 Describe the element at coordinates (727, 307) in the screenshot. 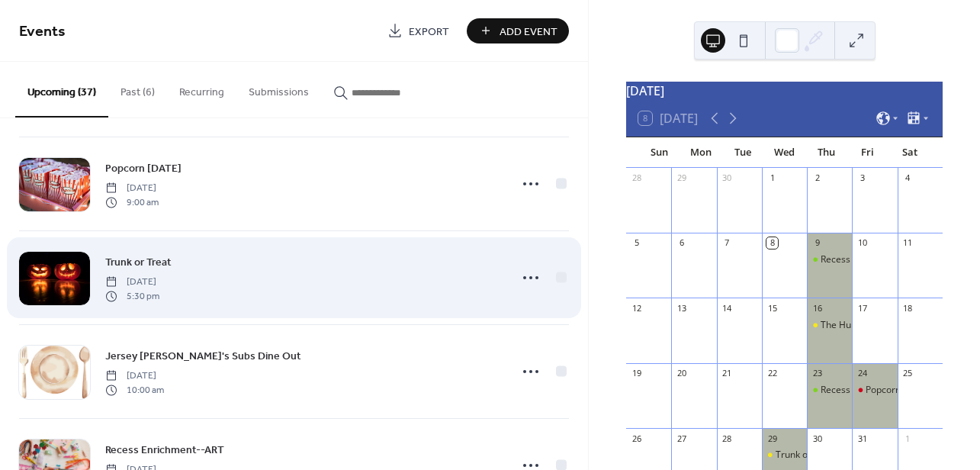

I see `div: 14` at that location.